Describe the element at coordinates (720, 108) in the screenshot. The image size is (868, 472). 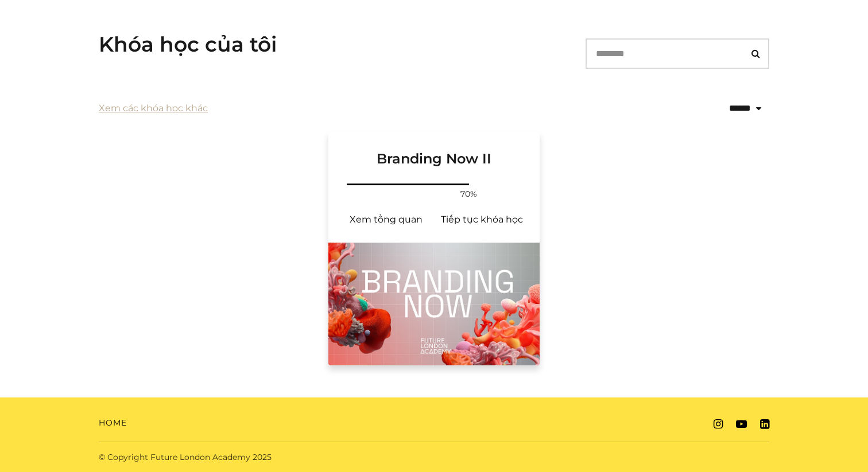
I see `select: status` at that location.